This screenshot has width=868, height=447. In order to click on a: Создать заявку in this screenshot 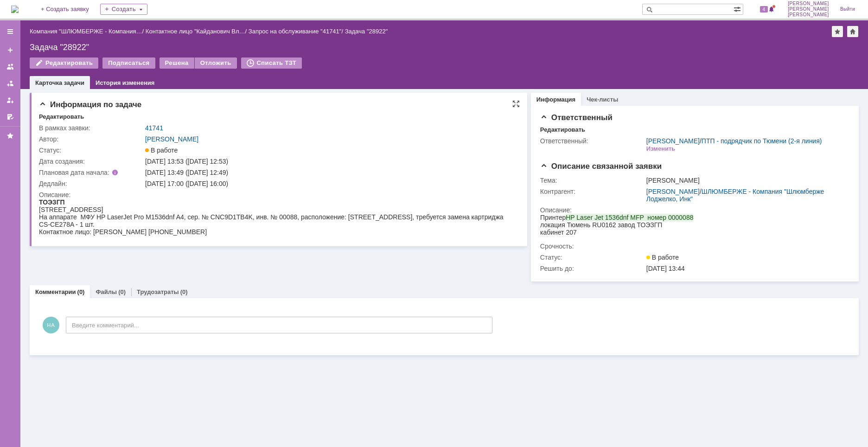, I will do `click(10, 50)`.